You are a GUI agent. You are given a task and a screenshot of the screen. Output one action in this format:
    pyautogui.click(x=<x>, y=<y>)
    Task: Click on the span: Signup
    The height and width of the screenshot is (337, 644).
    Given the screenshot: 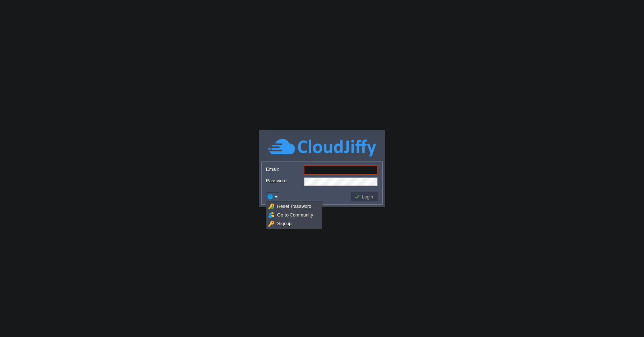 What is the action you would take?
    pyautogui.click(x=284, y=223)
    